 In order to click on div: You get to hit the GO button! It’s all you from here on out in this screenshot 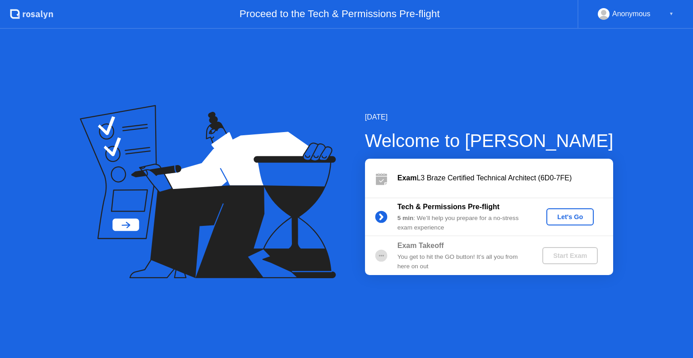, I will do `click(463, 262)`.